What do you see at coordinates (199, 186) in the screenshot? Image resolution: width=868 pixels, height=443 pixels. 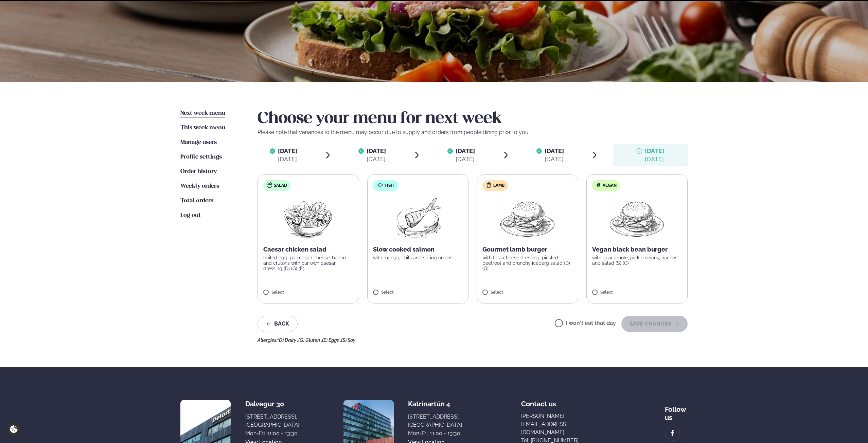 I see `a: Weekly orders` at bounding box center [199, 186].